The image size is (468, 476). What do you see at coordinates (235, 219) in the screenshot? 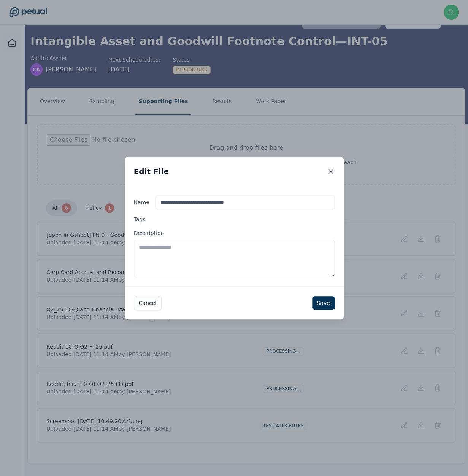
I see `label: Tags` at bounding box center [235, 219].